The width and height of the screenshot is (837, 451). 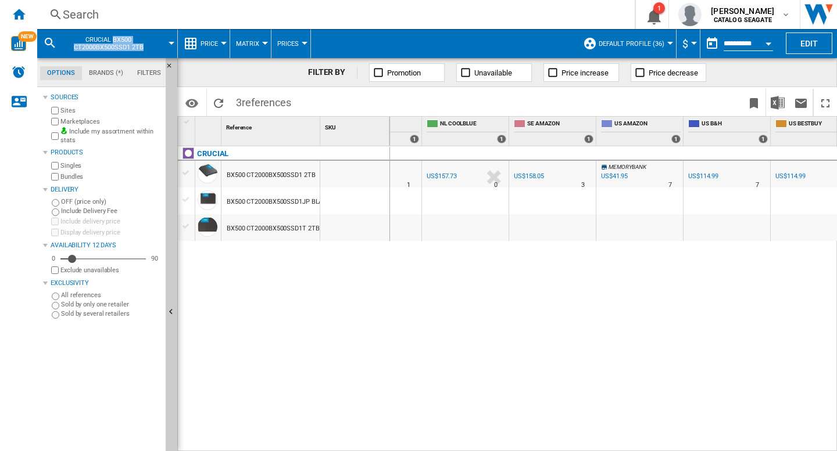 I want to click on label: Sold by only one retailer, so click(x=111, y=304).